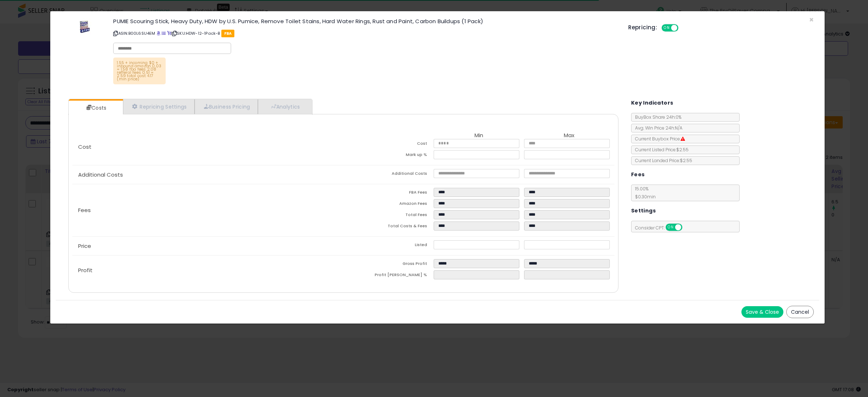 Image resolution: width=868 pixels, height=397 pixels. I want to click on button: Save & Close, so click(763, 312).